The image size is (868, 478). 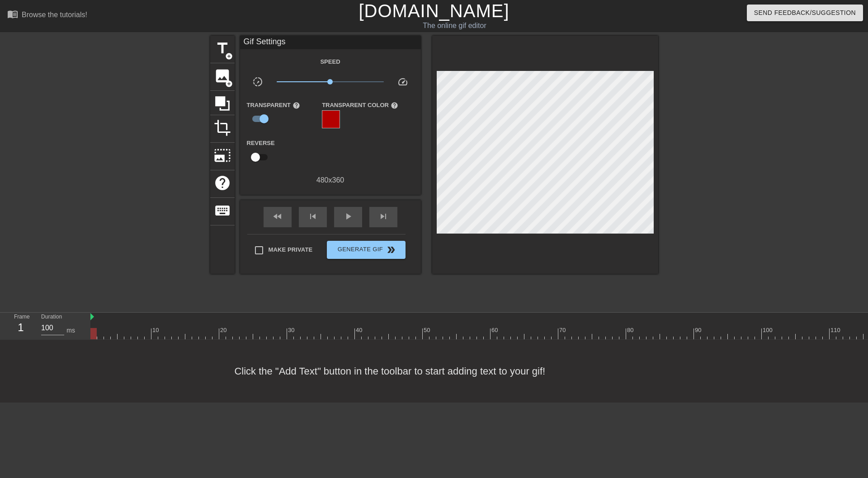 I want to click on span: Generate Gif, so click(x=366, y=250).